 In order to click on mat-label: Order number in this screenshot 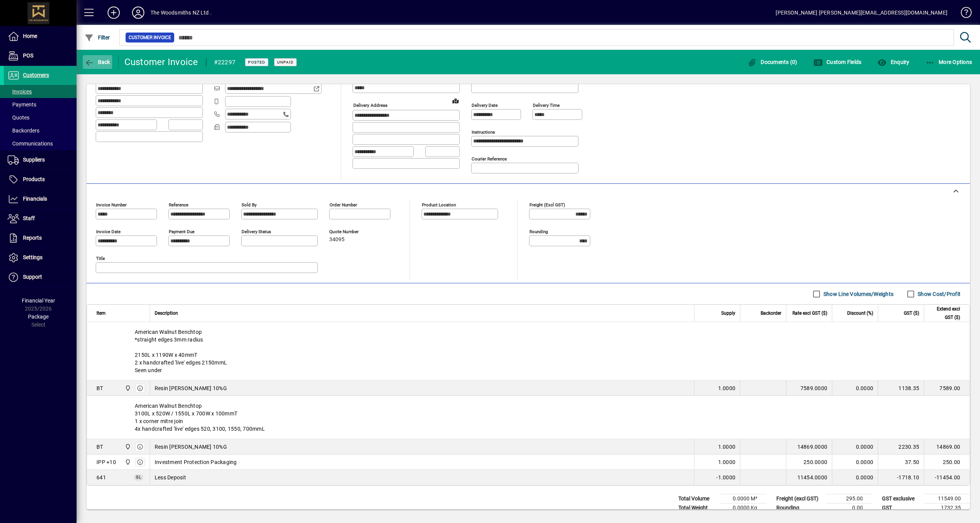, I will do `click(343, 204)`.